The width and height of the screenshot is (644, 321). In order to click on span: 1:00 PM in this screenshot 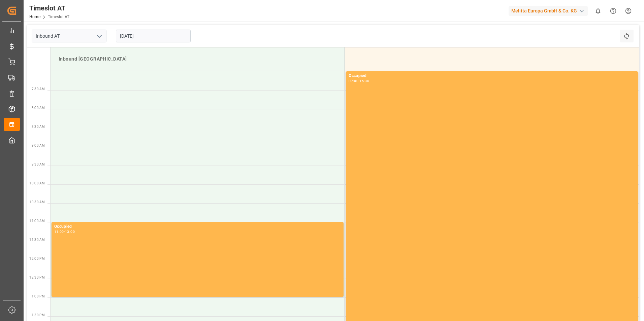, I will do `click(38, 296)`.